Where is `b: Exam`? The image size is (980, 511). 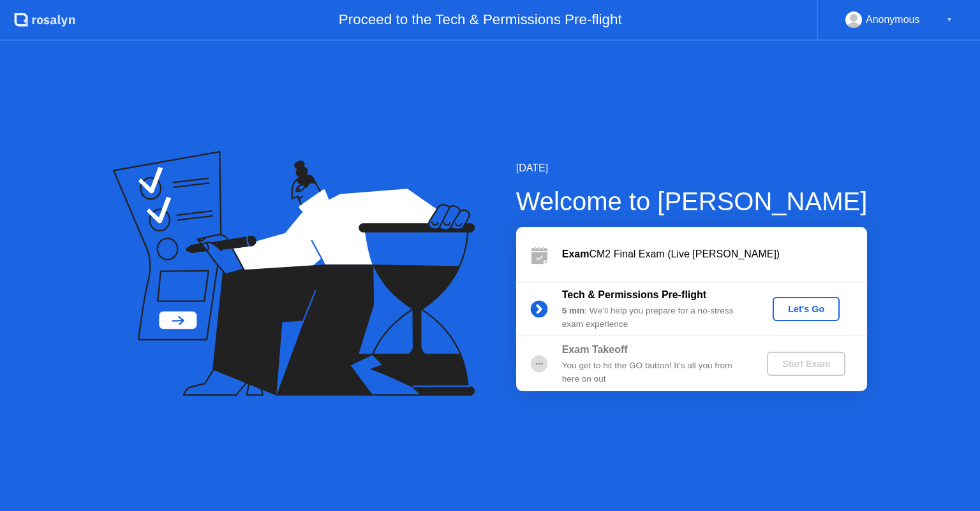
b: Exam is located at coordinates (576, 254).